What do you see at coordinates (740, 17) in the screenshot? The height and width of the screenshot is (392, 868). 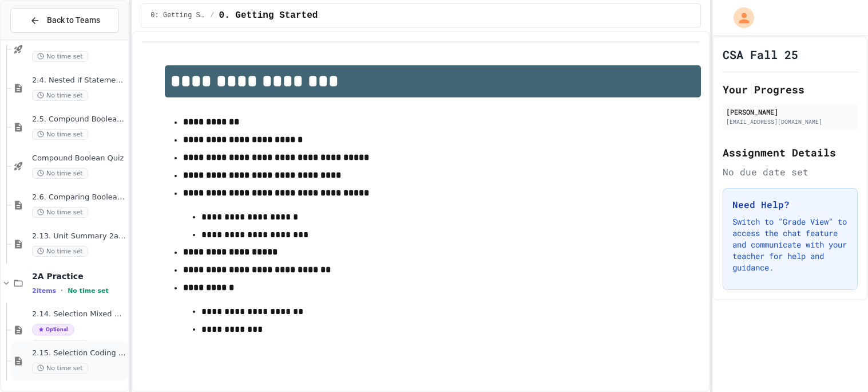 I see `div: My Account` at bounding box center [740, 17].